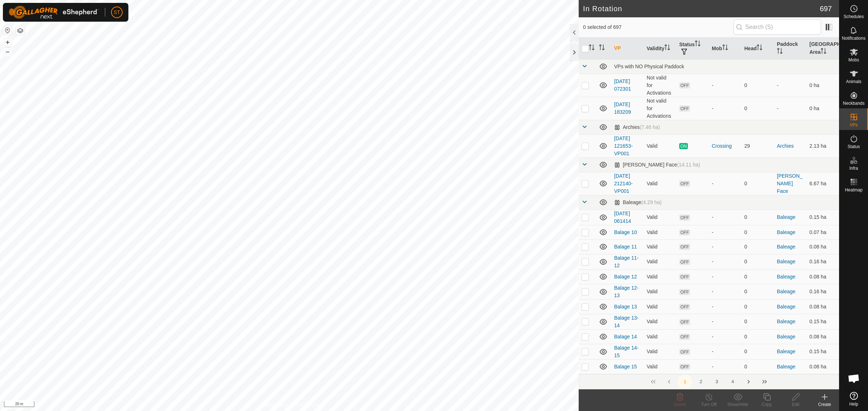  Describe the element at coordinates (854, 404) in the screenshot. I see `span: Help` at that location.